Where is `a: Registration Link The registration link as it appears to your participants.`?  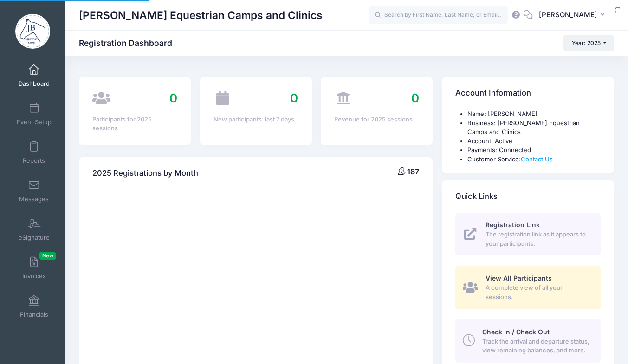
a: Registration Link The registration link as it appears to your participants. is located at coordinates (528, 234).